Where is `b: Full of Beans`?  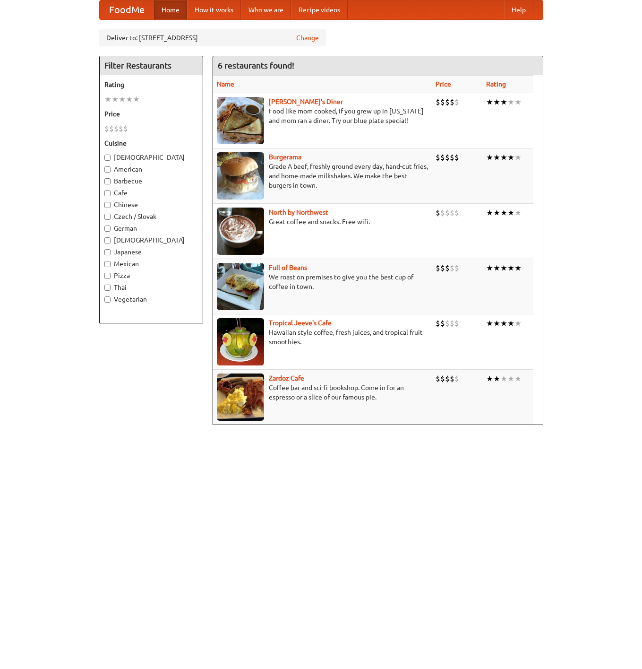
b: Full of Beans is located at coordinates (288, 268).